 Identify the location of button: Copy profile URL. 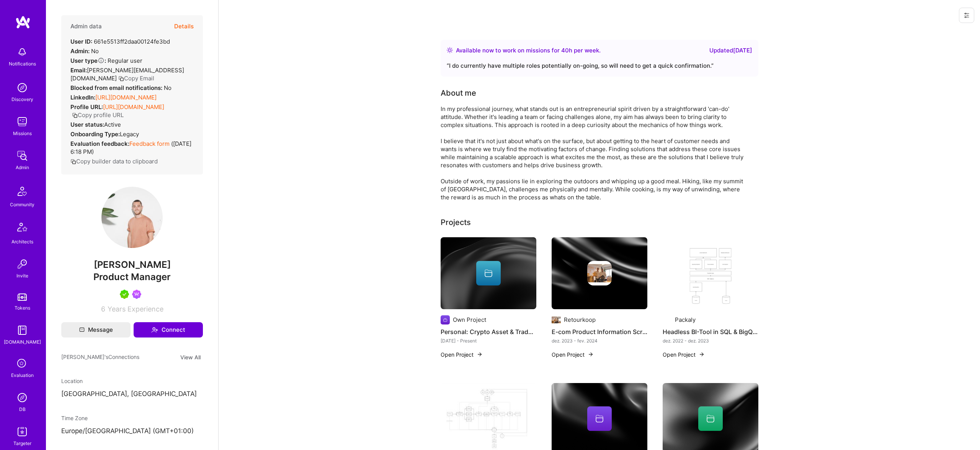
(98, 115).